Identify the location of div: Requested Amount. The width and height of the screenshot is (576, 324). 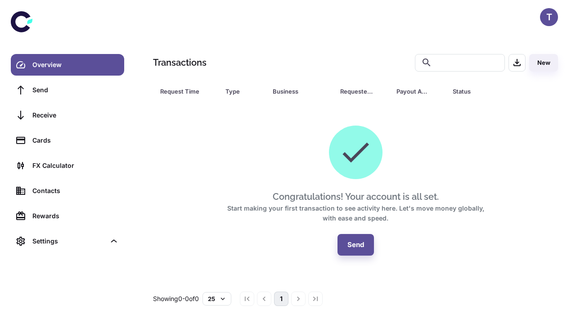
(357, 91).